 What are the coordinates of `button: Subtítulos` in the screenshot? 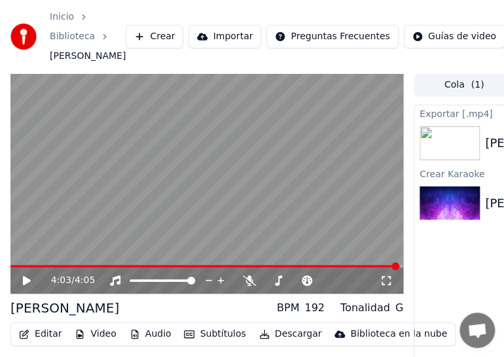 It's located at (215, 335).